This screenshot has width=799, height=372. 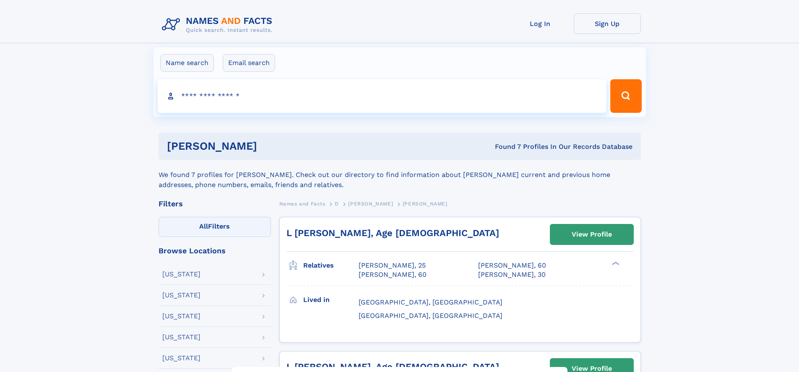 What do you see at coordinates (215, 251) in the screenshot?
I see `div: Browse Locations` at bounding box center [215, 251].